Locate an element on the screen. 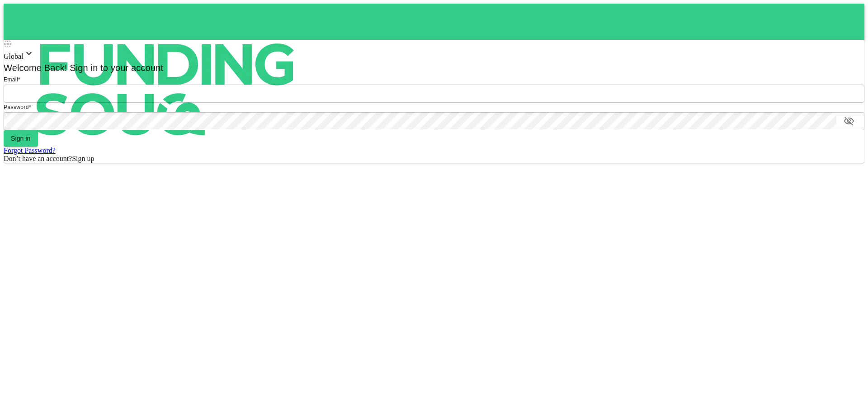 Image resolution: width=868 pixels, height=412 pixels. div: Global is located at coordinates (434, 55).